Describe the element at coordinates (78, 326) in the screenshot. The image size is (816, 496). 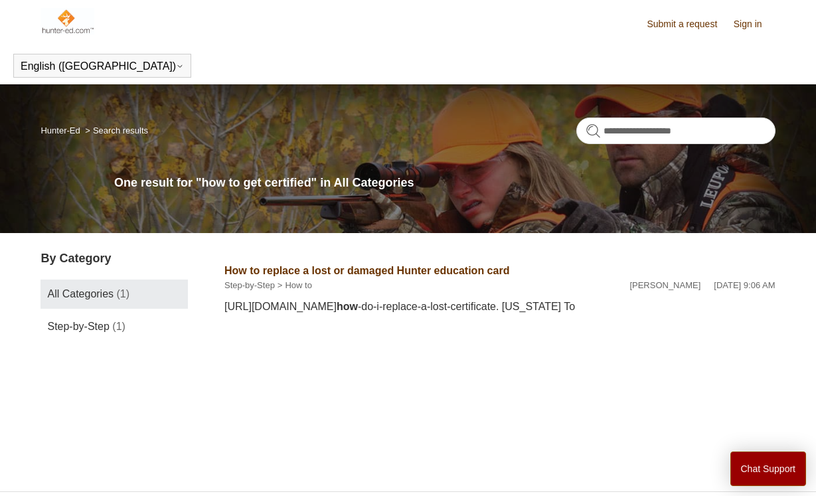
I see `span: Step-by-Step` at that location.